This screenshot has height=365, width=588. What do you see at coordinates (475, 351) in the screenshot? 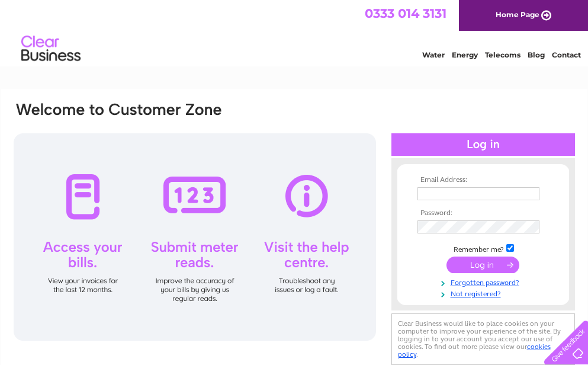
I see `a: cookies policy` at bounding box center [475, 351].